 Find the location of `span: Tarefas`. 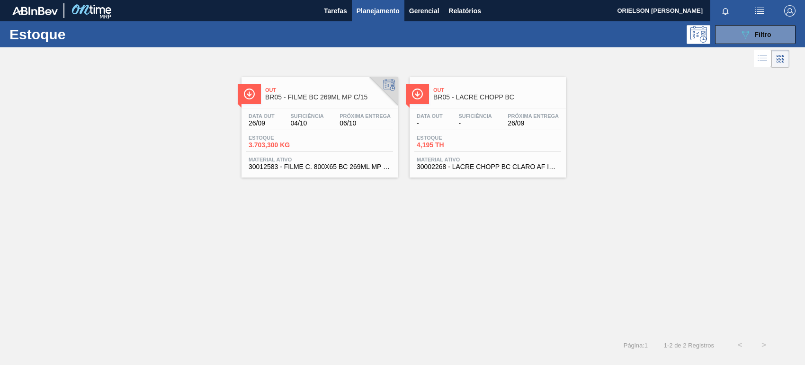

span: Tarefas is located at coordinates (335, 11).